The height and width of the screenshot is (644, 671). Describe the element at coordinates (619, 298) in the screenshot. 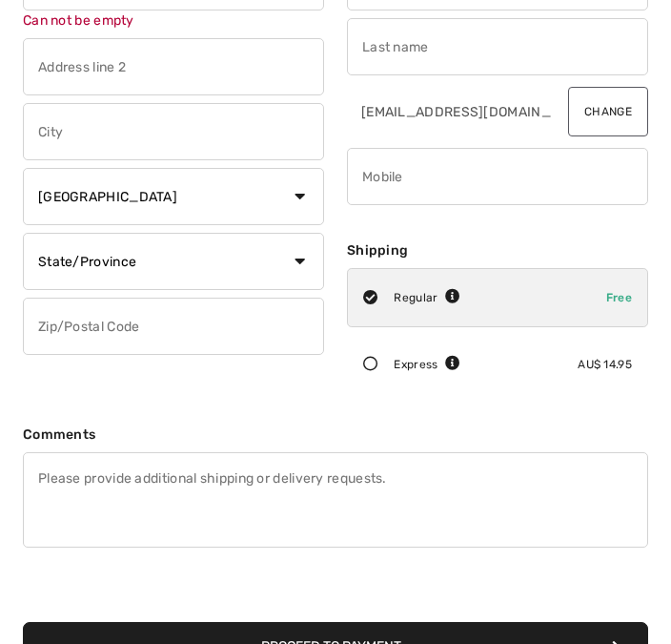

I see `span: Free` at that location.